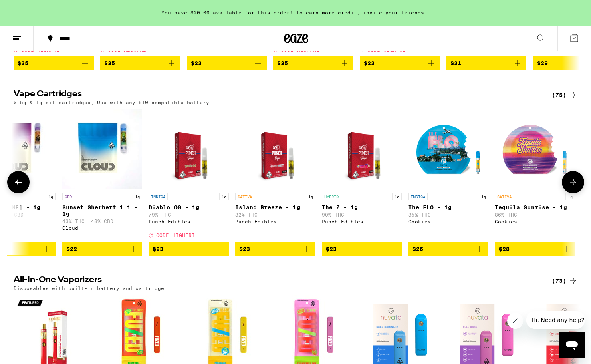  I want to click on img: Punch Edibles - Island Breeze - 1g, so click(275, 149).